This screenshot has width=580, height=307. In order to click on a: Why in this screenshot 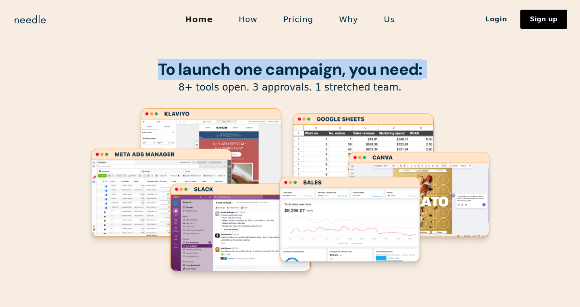, I will do `click(348, 19)`.